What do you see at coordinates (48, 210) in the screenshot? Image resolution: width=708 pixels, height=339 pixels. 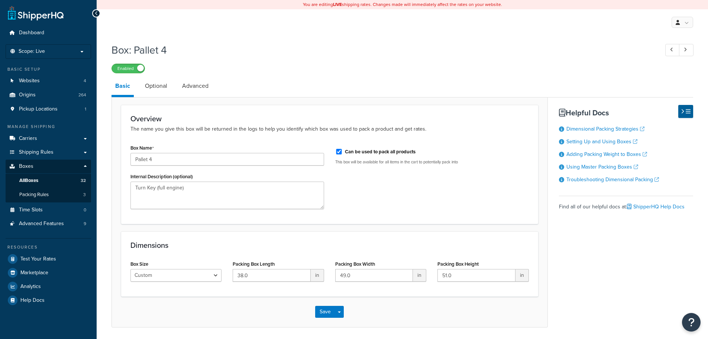 I see `li: Time Slots` at bounding box center [48, 210].